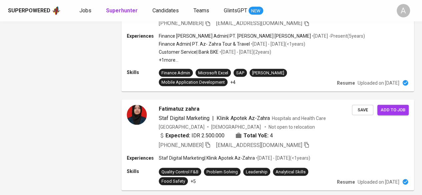 This screenshot has height=195, width=422. Describe the element at coordinates (262, 60) in the screenshot. I see `p: +1 more ...` at that location.